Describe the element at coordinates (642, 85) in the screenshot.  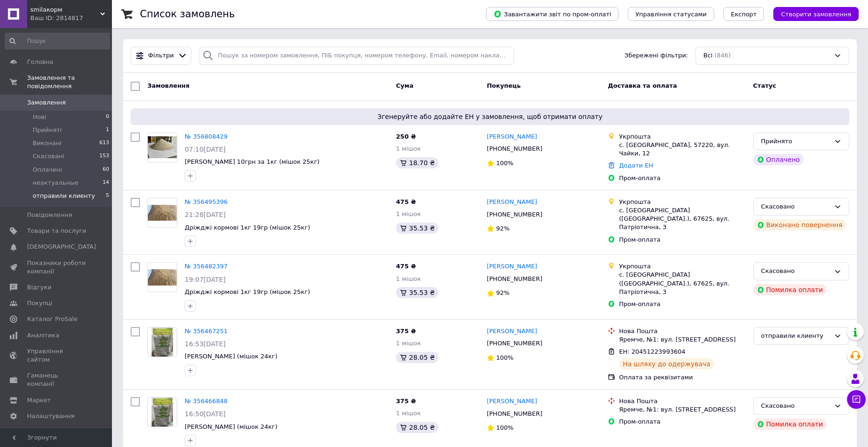
I see `span: Доставка та оплата` at that location.